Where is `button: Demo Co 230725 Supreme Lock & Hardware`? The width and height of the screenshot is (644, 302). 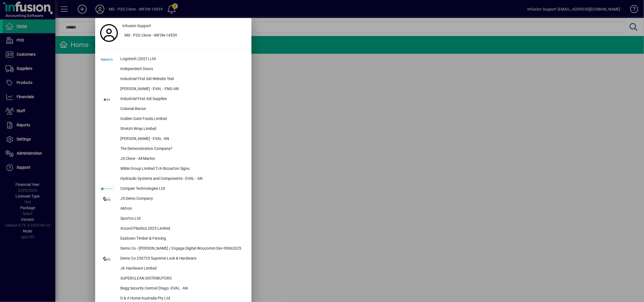
button: Demo Co 230725 Supreme Lock & Hardware is located at coordinates (173, 259).